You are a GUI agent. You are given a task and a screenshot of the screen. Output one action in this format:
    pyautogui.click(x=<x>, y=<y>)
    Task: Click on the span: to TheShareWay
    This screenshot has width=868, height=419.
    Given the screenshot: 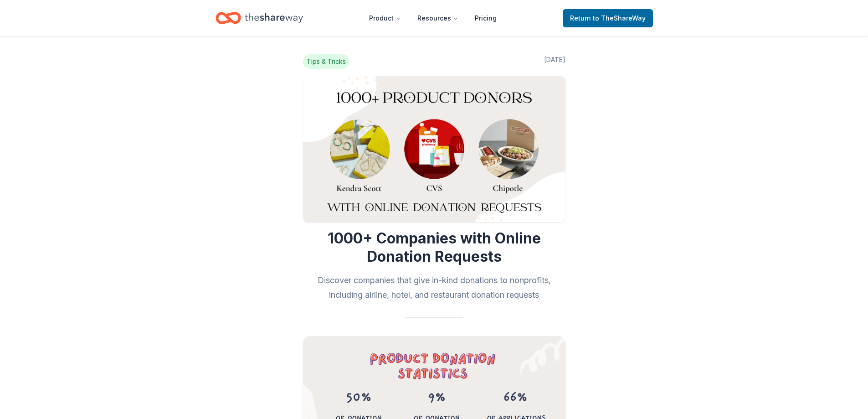 What is the action you would take?
    pyautogui.click(x=619, y=18)
    